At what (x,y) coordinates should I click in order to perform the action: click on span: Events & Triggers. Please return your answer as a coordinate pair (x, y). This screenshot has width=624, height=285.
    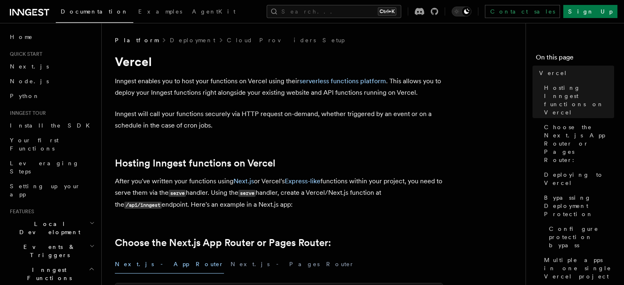
    Looking at the image, I should click on (48, 251).